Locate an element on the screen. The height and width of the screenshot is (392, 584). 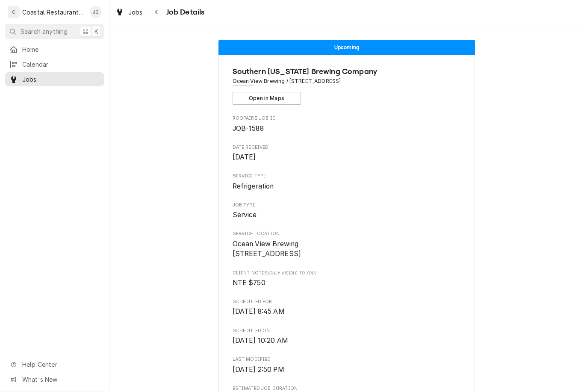
span: Home is located at coordinates (61, 49).